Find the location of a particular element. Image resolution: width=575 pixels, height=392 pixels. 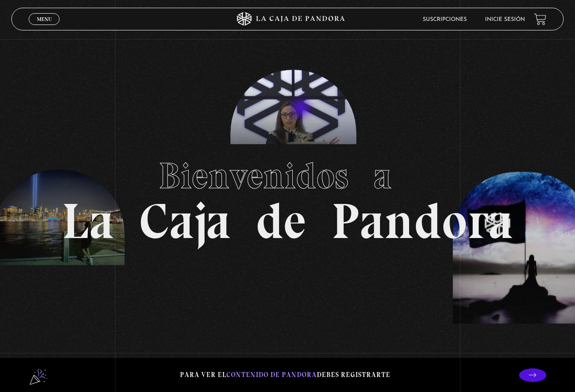

span: Menu is located at coordinates (44, 19).